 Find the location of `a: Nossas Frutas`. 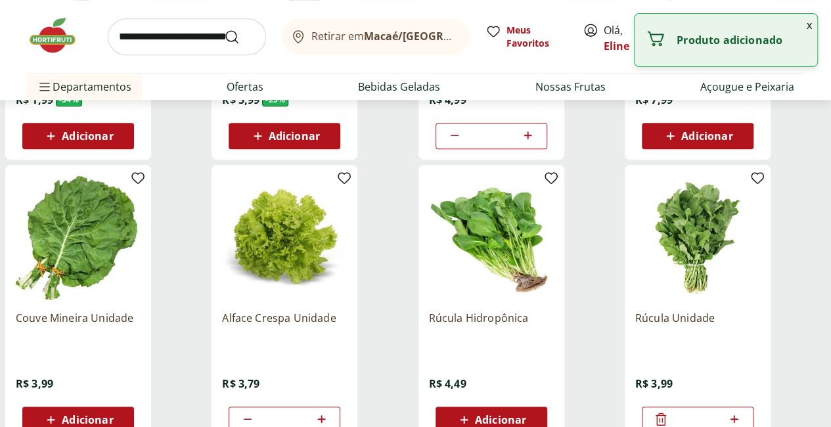

a: Nossas Frutas is located at coordinates (570, 87).